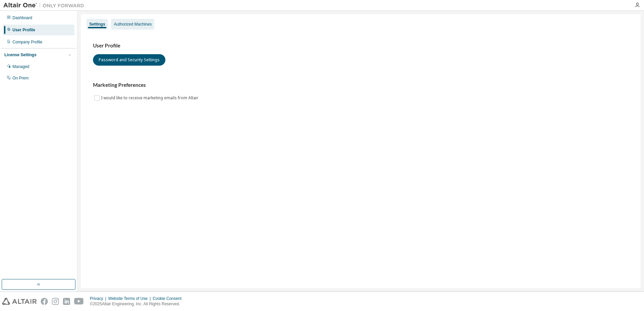 This screenshot has height=311, width=644. I want to click on div: Company Profile, so click(27, 42).